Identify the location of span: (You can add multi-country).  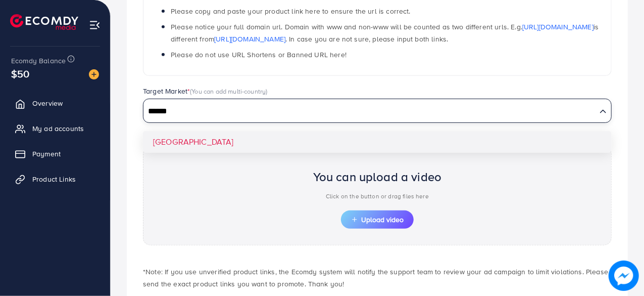
(228, 91).